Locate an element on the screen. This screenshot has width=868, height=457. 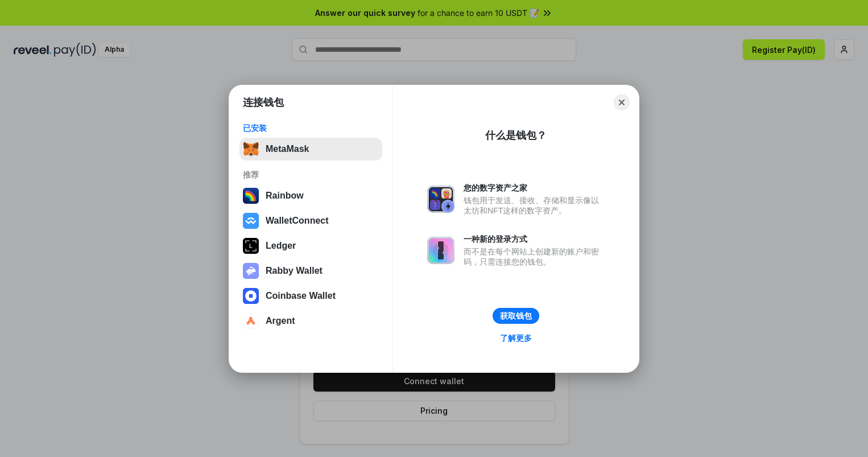
div: Ledger is located at coordinates (280, 246).